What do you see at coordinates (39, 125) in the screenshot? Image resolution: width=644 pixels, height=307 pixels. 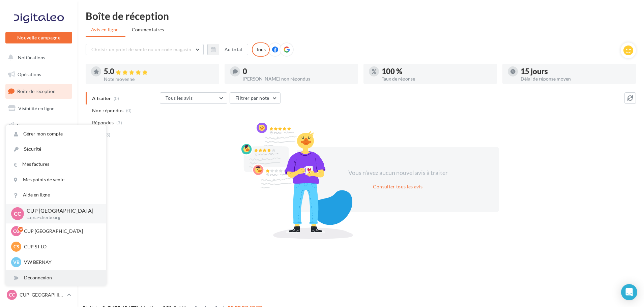 I see `a: Campagnes` at bounding box center [39, 125].